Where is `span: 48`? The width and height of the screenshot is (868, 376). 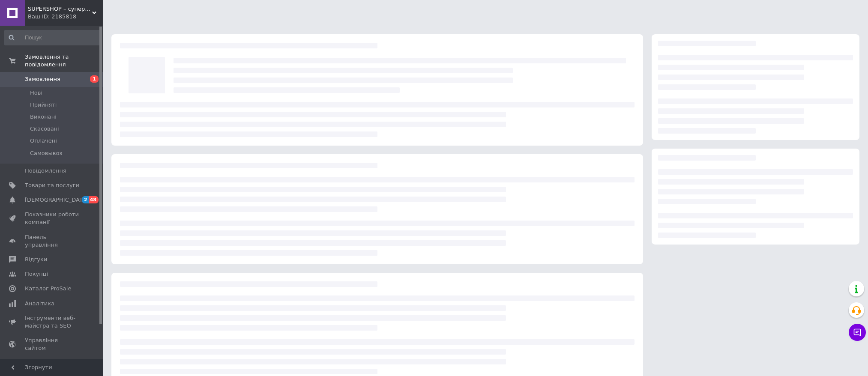
span: 48 is located at coordinates (94, 200).